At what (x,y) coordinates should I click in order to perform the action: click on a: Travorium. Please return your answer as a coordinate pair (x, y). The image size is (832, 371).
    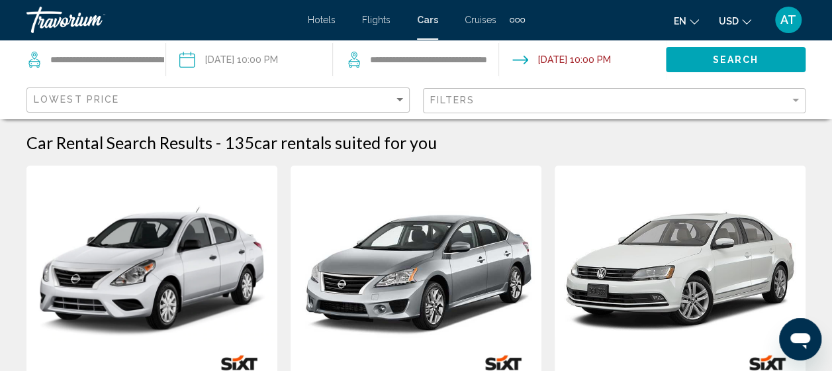
    Looking at the image, I should click on (160, 20).